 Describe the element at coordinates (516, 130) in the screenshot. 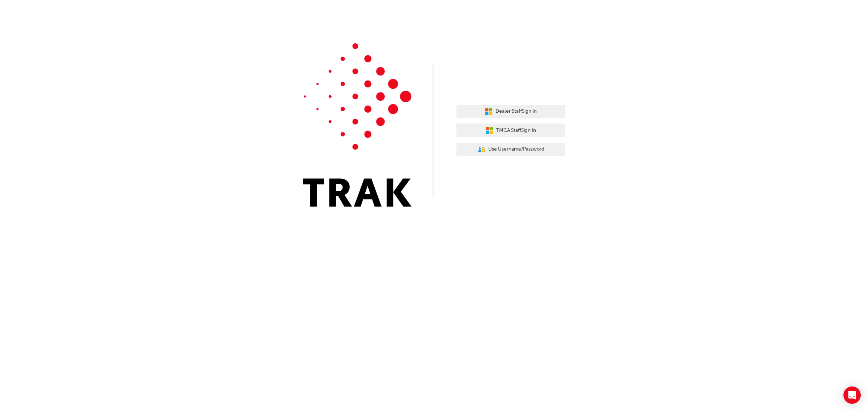

I see `span: TMCA Staff Sign In` at that location.